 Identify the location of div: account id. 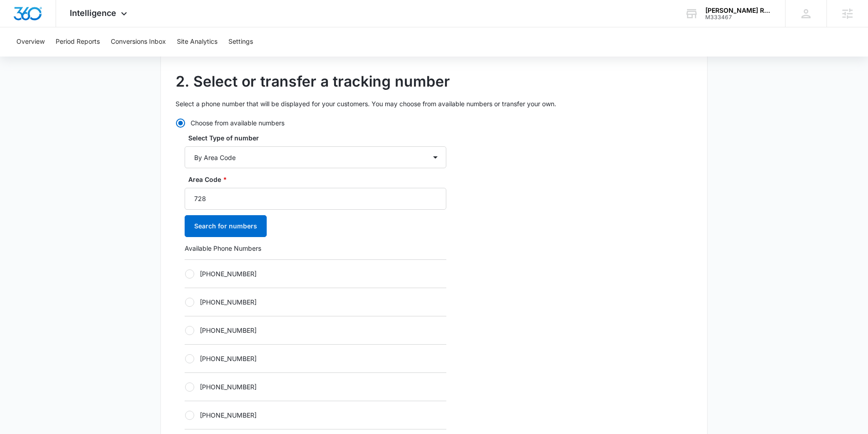
(738, 17).